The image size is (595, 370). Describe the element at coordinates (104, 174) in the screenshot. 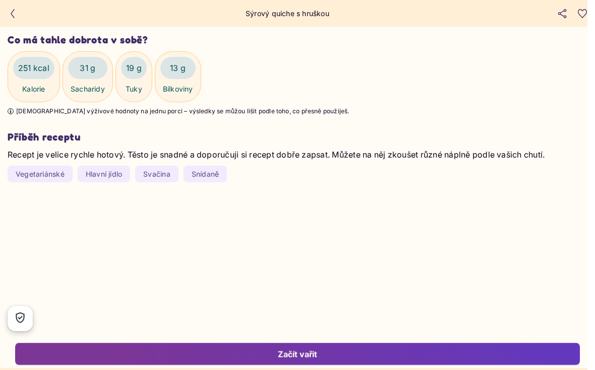

I see `a: Hlavní jídlo` at that location.